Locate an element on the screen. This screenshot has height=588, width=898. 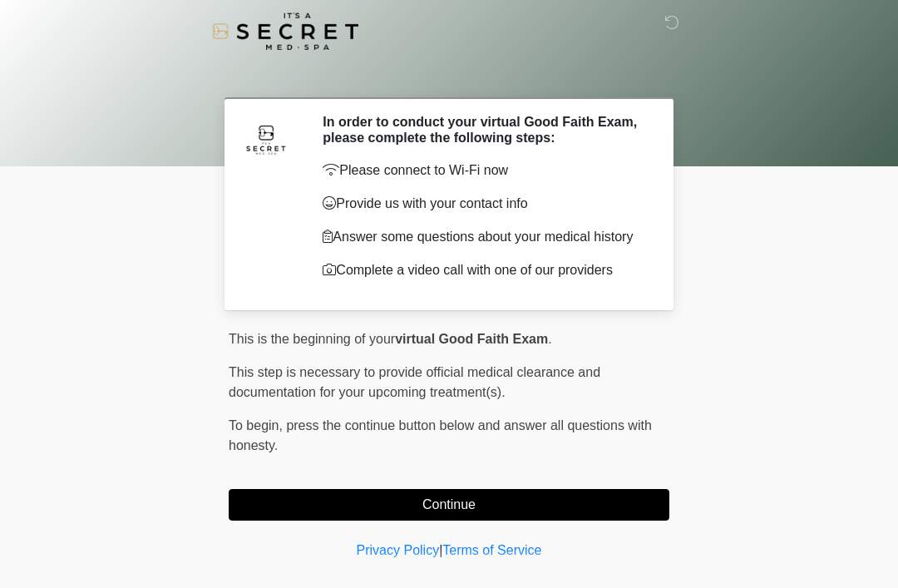
span: This is the beginning of your is located at coordinates (312, 338).